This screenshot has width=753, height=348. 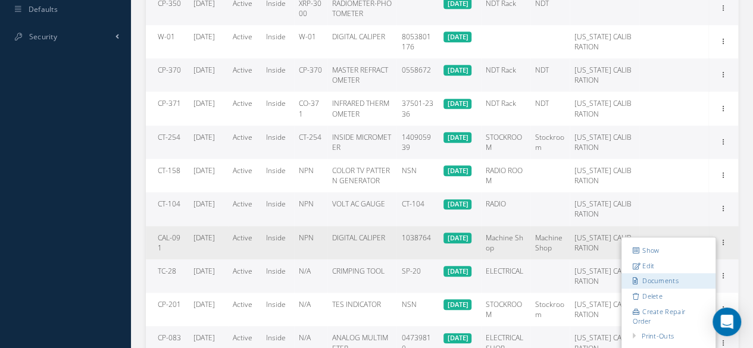 I want to click on td: 37501-2336, so click(x=417, y=108).